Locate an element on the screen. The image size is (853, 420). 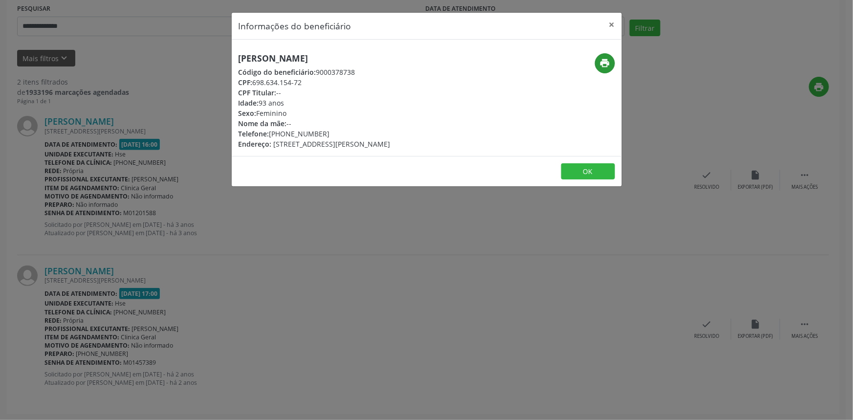
div: 698.634.154-72 is located at coordinates (314, 82).